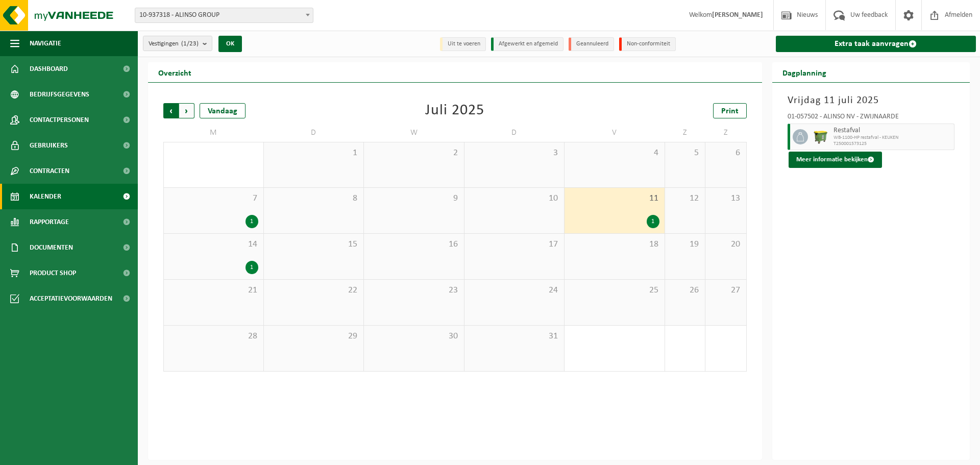 The height and width of the screenshot is (465, 980). What do you see at coordinates (455, 110) in the screenshot?
I see `div: Juli 2025` at bounding box center [455, 110].